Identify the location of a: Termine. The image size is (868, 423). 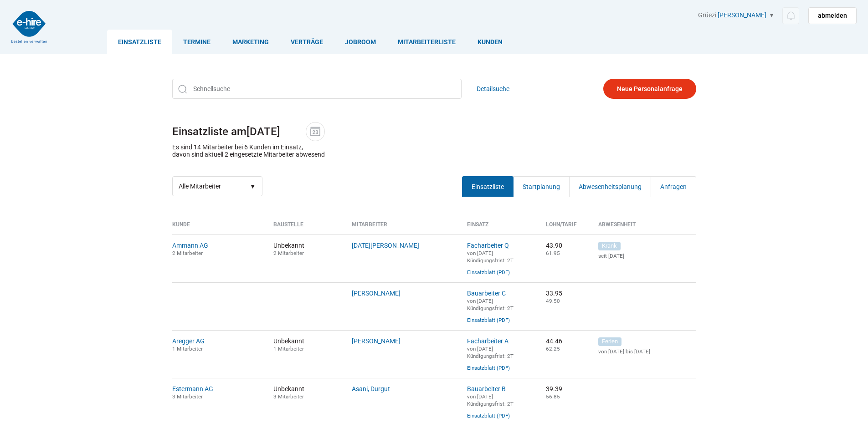
(197, 41).